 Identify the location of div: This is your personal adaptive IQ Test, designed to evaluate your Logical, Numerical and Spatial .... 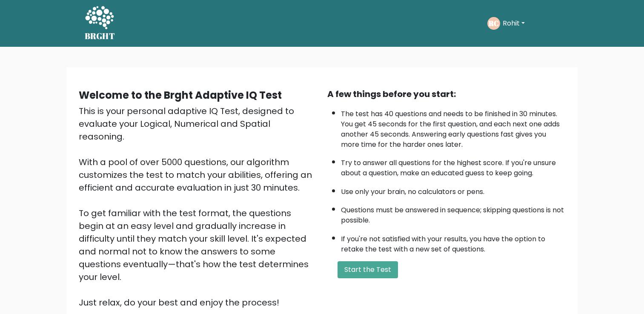
(198, 206).